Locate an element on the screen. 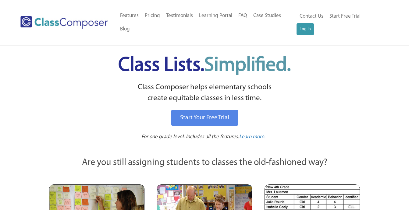 The height and width of the screenshot is (210, 409). a: Learning Portal is located at coordinates (215, 16).